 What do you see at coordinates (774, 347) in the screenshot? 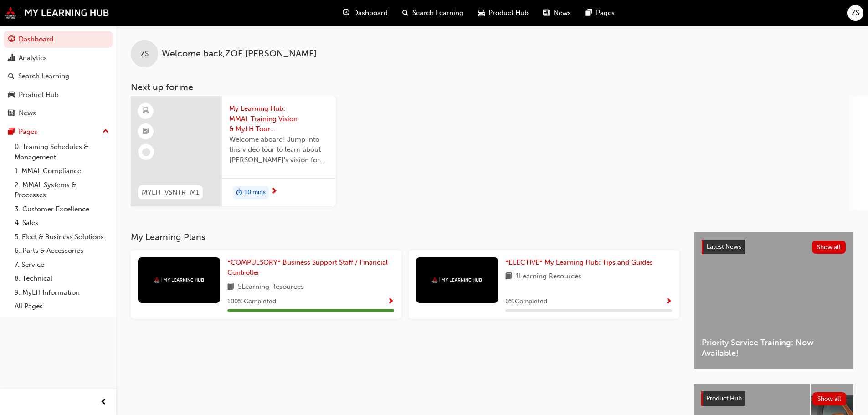
I see `span: Priority Service Training: Now Available!` at bounding box center [774, 347].